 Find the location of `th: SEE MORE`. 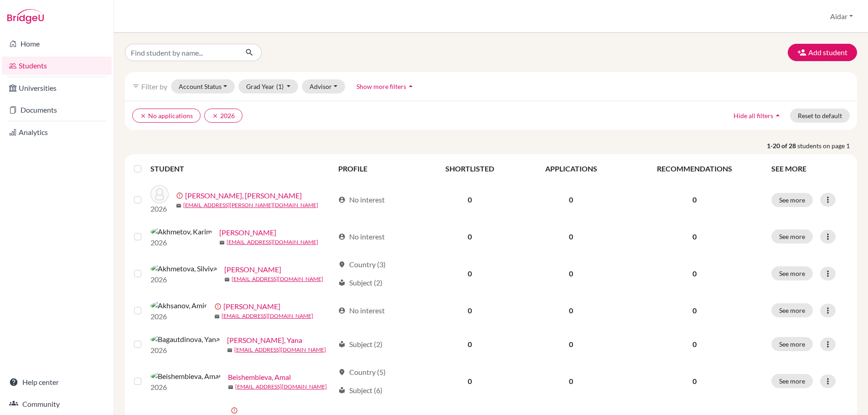

th: SEE MORE is located at coordinates (810, 169).